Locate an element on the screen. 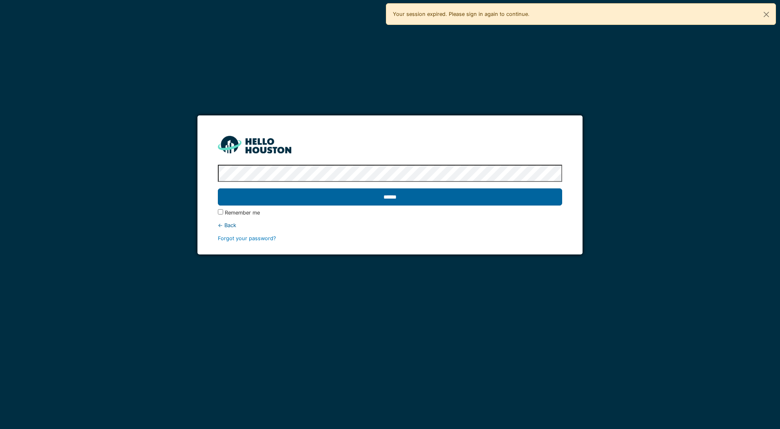  a: Forgot your password? is located at coordinates (247, 238).